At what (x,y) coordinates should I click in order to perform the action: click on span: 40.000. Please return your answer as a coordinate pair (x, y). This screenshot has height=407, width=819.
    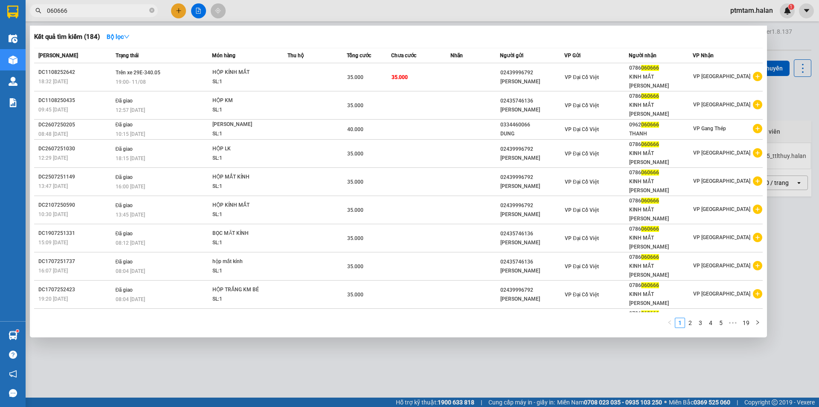
    Looking at the image, I should click on (355, 129).